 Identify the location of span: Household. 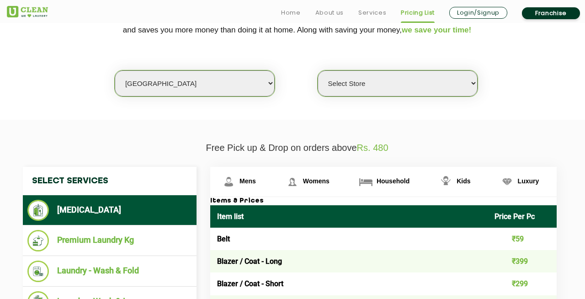
(393, 181).